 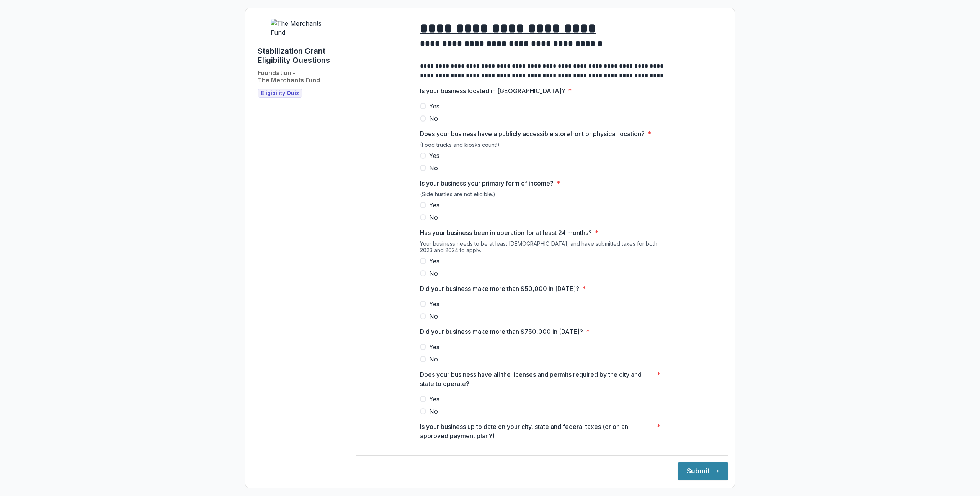 What do you see at coordinates (703, 471) in the screenshot?
I see `button: Submit` at bounding box center [703, 471].